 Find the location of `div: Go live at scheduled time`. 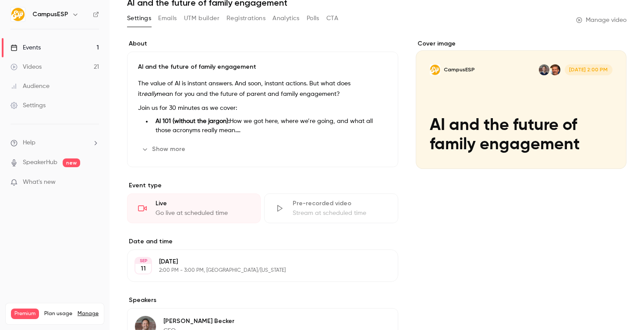

div: Go live at scheduled time is located at coordinates (202, 213).